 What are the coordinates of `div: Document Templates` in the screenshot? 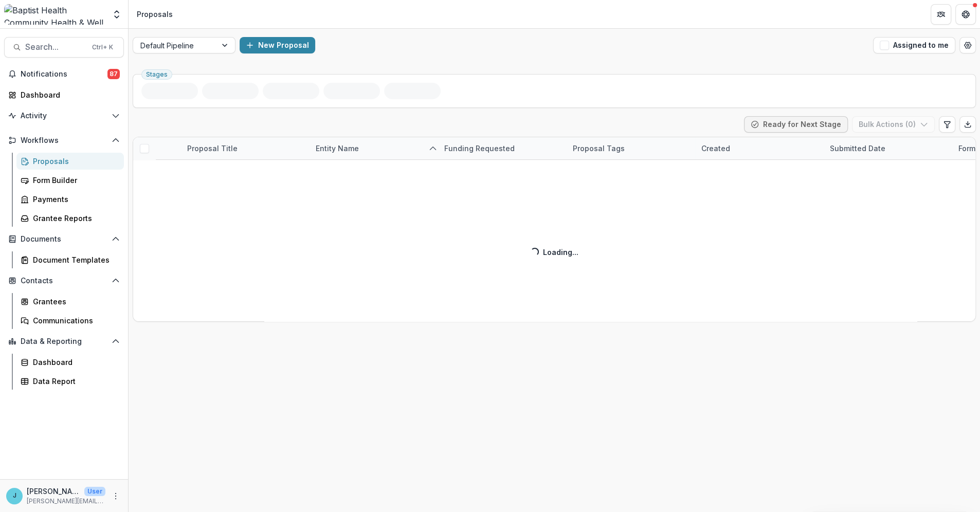 It's located at (74, 260).